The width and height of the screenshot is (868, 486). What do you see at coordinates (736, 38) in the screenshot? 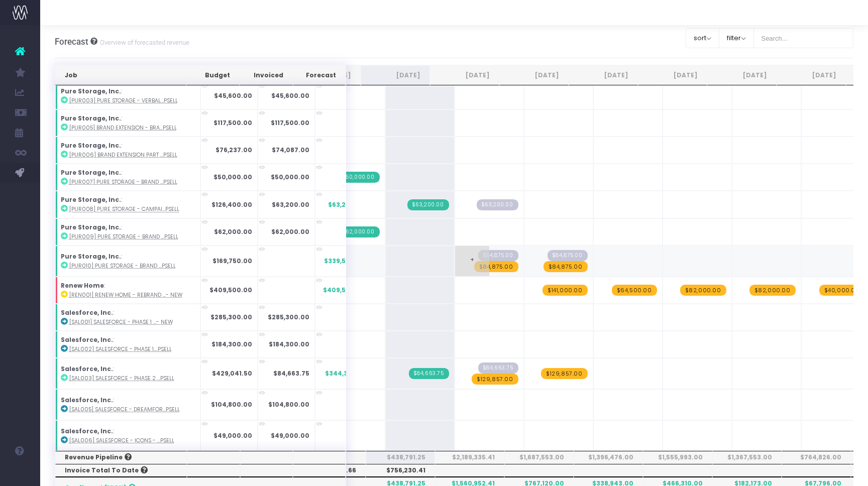
I see `button: filter` at bounding box center [736, 38].